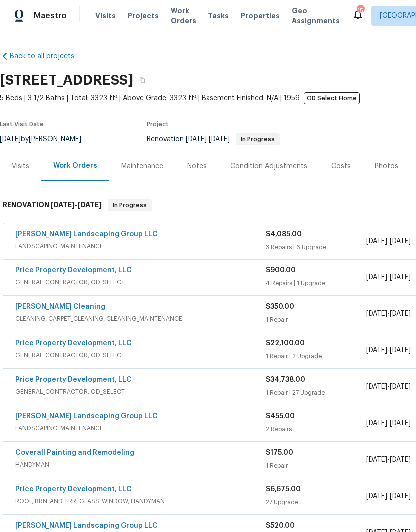 This screenshot has width=416, height=532. What do you see at coordinates (316, 284) in the screenshot?
I see `div: 4 Repairs | 1 Upgrade` at bounding box center [316, 284].